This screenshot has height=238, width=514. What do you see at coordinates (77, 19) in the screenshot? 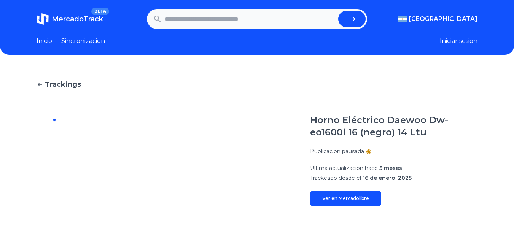
I see `span: MercadoTrack` at bounding box center [77, 19].